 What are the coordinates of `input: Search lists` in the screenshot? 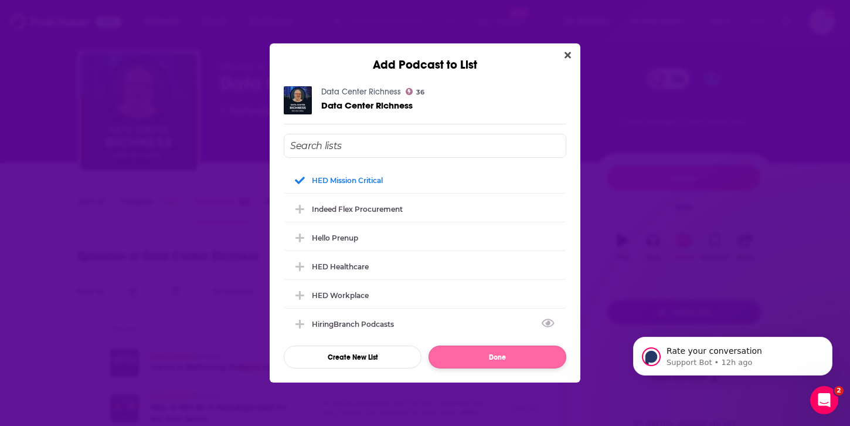 It's located at (425, 145).